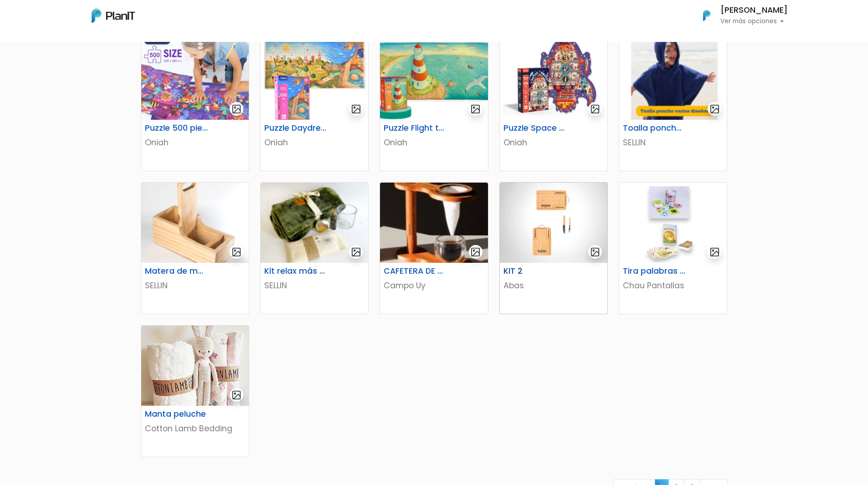 This screenshot has height=485, width=868. Describe the element at coordinates (195, 248) in the screenshot. I see `a: gallery-light Matera de madera con Porta Celular SELLIN` at that location.